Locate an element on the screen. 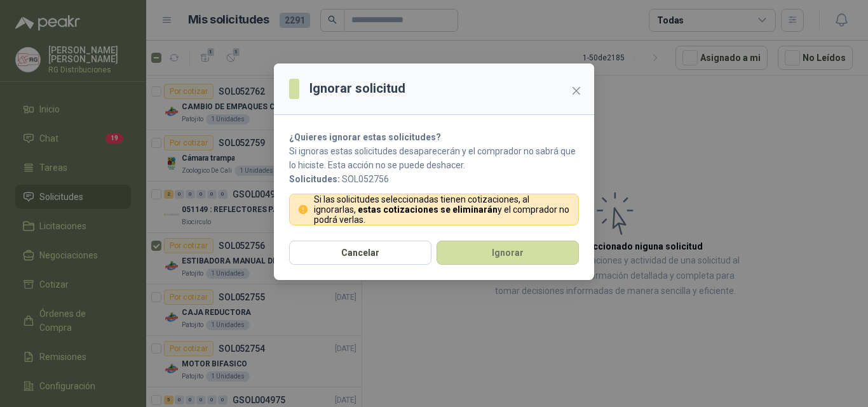 The image size is (868, 407). b: Solicitudes: is located at coordinates (315, 179).